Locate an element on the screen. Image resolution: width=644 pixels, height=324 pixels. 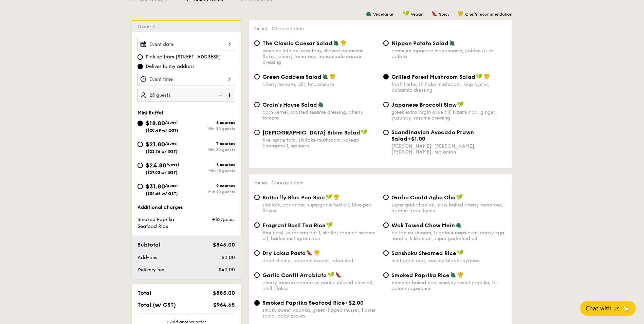
input: Garlic Confit Arrabiatacherry tomato concasse, garlic-infused olive oil, chilli flakes is located at coordinates (257, 275).